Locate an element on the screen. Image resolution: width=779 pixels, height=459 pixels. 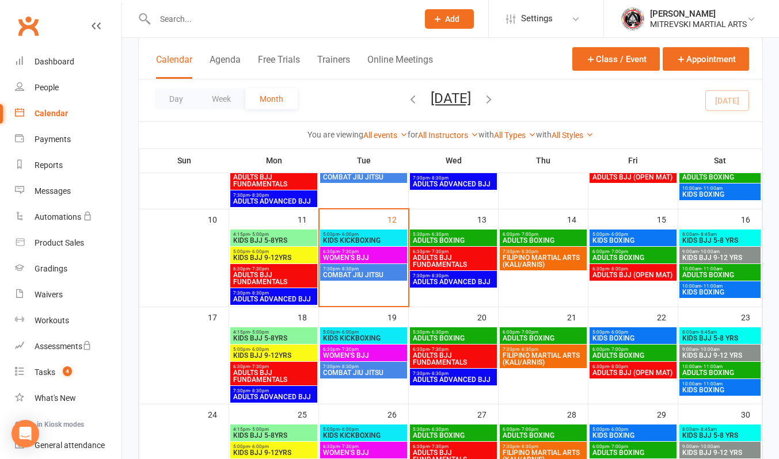
span: - 10:00am is located at coordinates (708, 251).